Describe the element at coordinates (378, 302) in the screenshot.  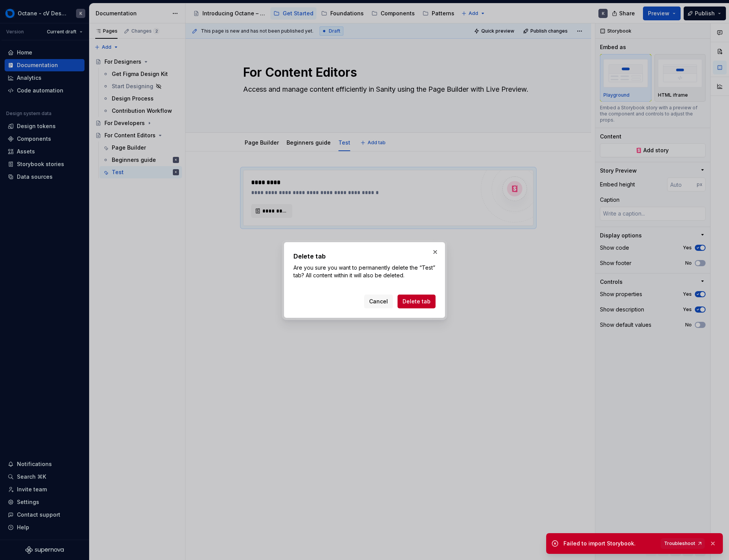
I see `span: Cancel` at that location.